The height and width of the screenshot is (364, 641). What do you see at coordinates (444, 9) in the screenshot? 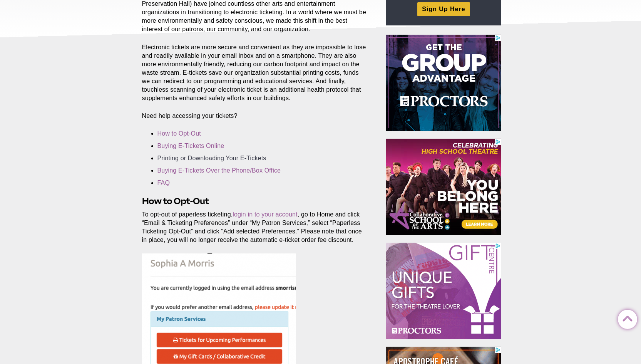
I see `a: Sign Up Here` at bounding box center [444, 9].